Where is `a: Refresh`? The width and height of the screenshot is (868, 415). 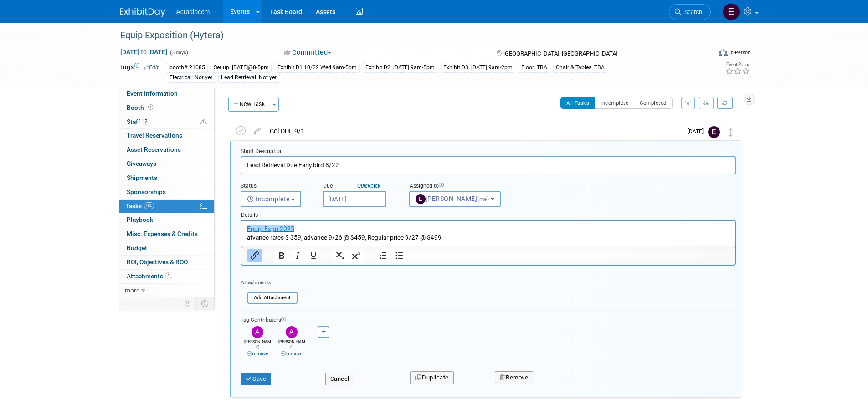 a: Refresh is located at coordinates (725, 103).